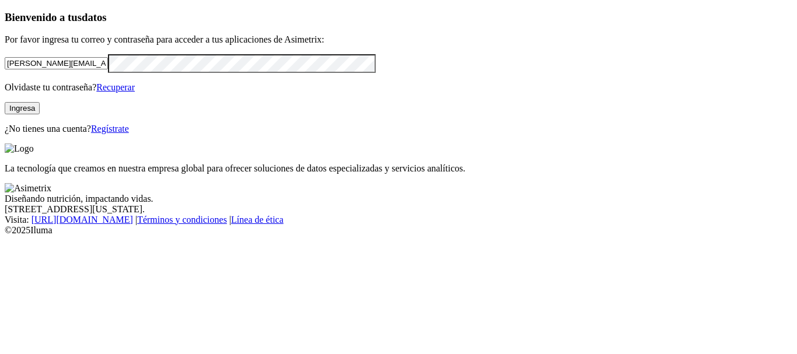 The width and height of the screenshot is (797, 354). What do you see at coordinates (110, 128) in the screenshot?
I see `a: Regístrate` at bounding box center [110, 128].